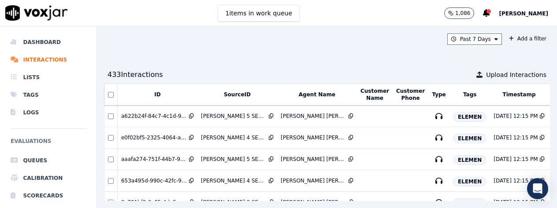 This screenshot has height=208, width=557. I want to click on span: Upload Interactions, so click(516, 75).